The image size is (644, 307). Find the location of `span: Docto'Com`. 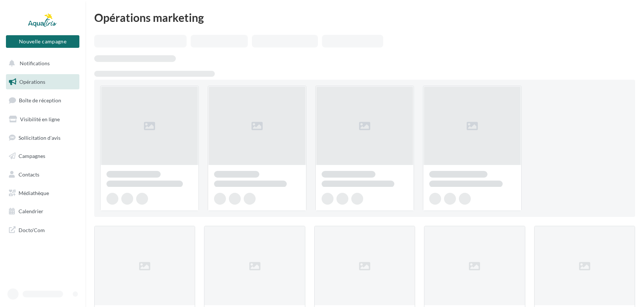

span: Docto'Com is located at coordinates (32, 230).